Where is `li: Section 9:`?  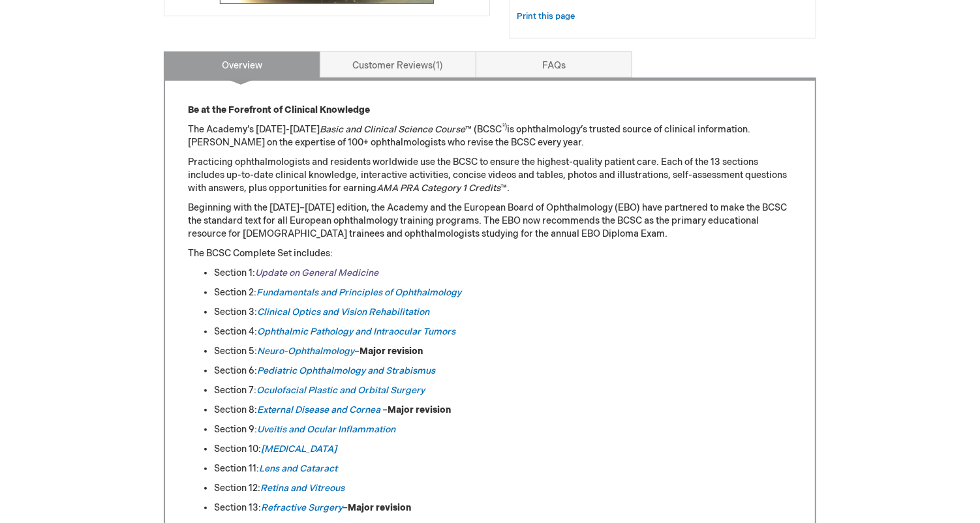
li: Section 9: is located at coordinates (503, 430).